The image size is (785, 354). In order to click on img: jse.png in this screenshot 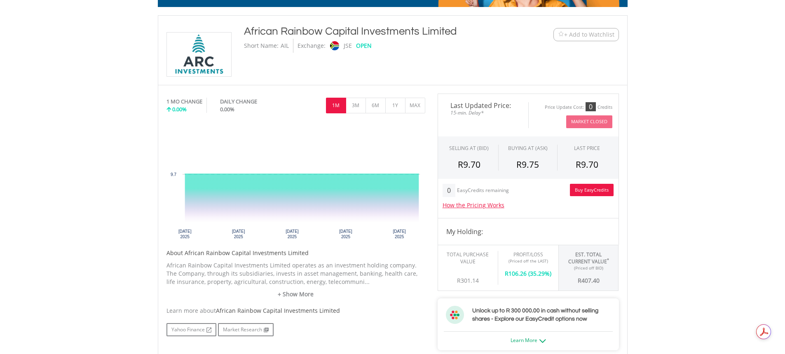, I will do `click(334, 46)`.